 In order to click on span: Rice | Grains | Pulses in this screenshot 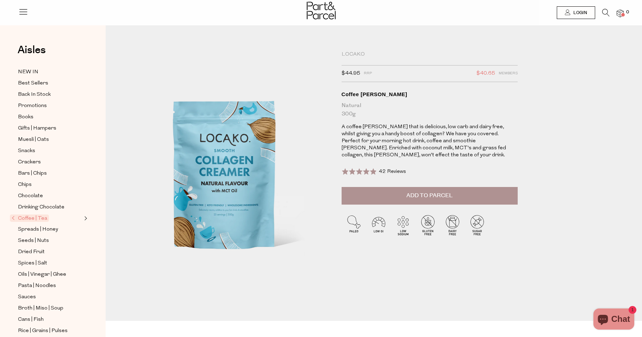, I will do `click(43, 331)`.